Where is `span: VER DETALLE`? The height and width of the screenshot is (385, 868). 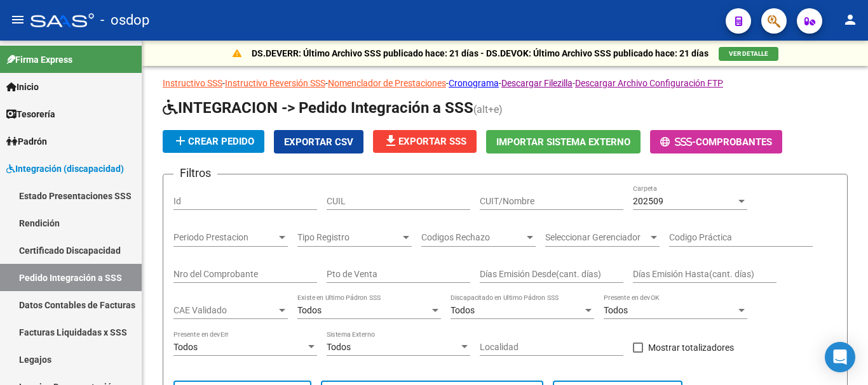 span: VER DETALLE is located at coordinates (748, 53).